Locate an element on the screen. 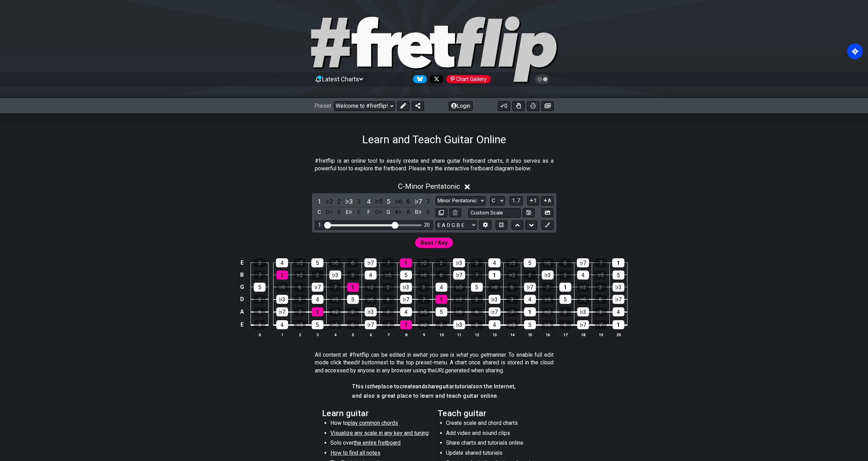 Image resolution: width=868 pixels, height=461 pixels. th: 19 is located at coordinates (601, 334).